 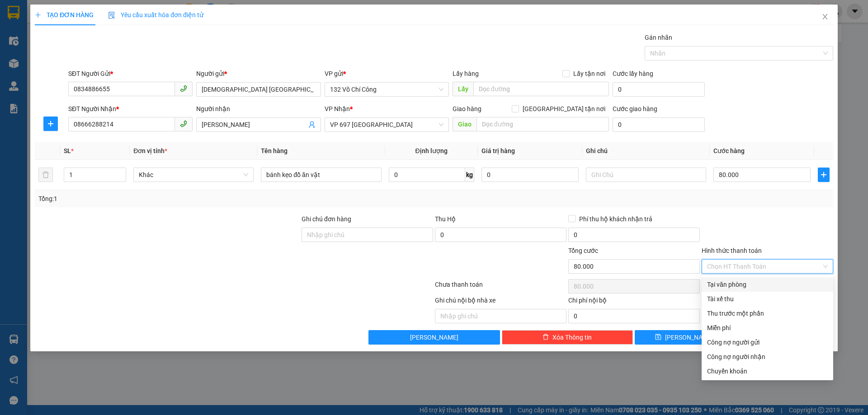 What do you see at coordinates (387, 125) in the screenshot?
I see `span: VP 697 Điện Biên Phủ` at bounding box center [387, 125].